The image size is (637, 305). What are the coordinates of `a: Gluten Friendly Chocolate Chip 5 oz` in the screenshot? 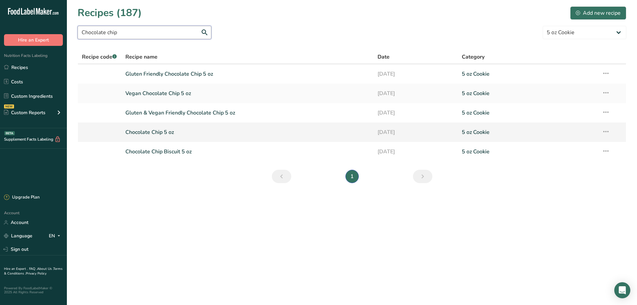 It's located at (248, 74).